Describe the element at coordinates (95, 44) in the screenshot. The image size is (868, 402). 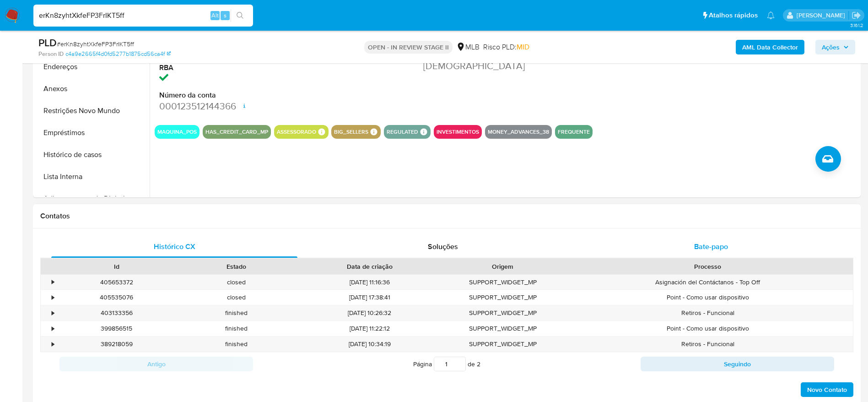
I see `span: # erKn8zyhtXkfeFP3FrIKT5ff` at that location.